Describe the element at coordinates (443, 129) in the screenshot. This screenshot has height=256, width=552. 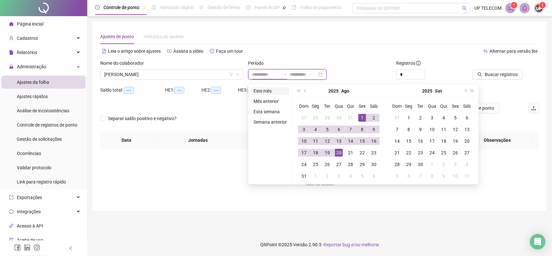
I see `div: 11` at that location.